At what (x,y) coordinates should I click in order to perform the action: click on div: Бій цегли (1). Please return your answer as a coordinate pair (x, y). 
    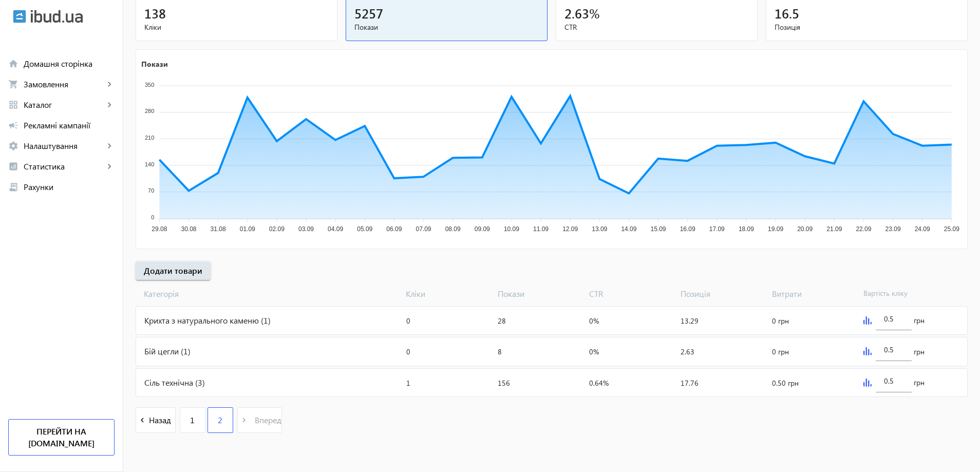
    Looking at the image, I should click on (269, 351).